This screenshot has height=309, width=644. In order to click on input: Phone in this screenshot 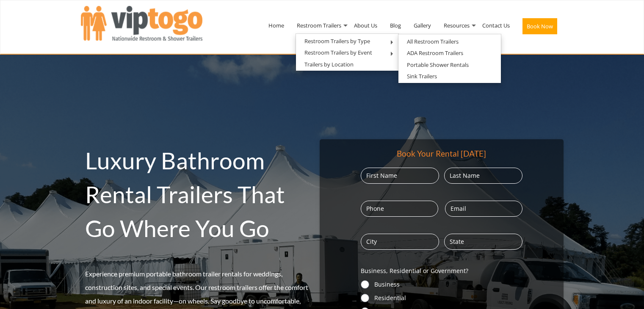, I will do `click(399, 209)`.